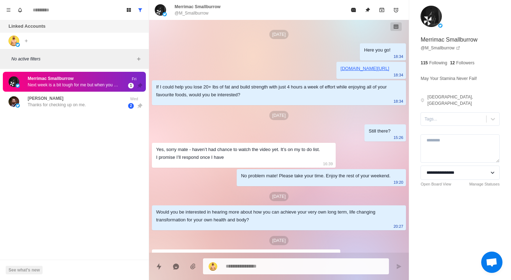 The image size is (511, 280). What do you see at coordinates (27, 26) in the screenshot?
I see `p: Linked Accounts` at bounding box center [27, 26].